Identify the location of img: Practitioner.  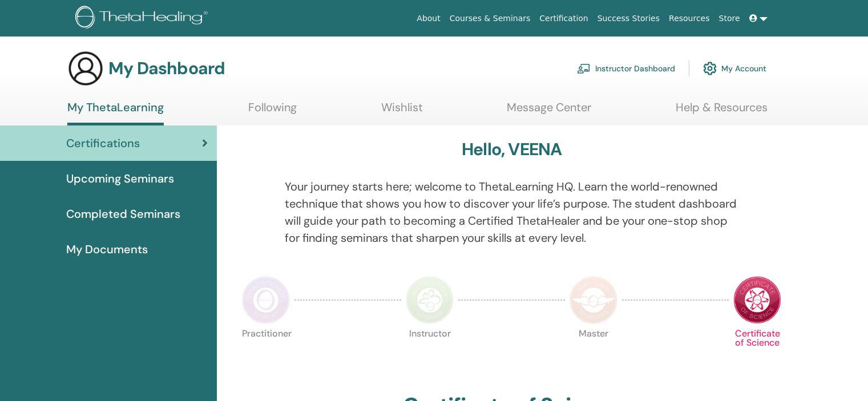
(266, 300).